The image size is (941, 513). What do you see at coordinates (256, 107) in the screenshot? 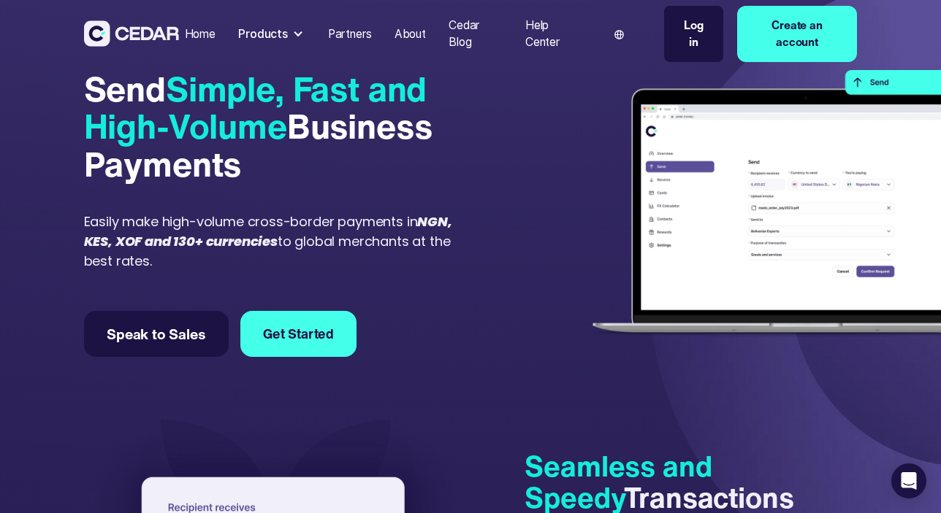
I see `span: Simple, Fast and High-Volume` at bounding box center [256, 107].